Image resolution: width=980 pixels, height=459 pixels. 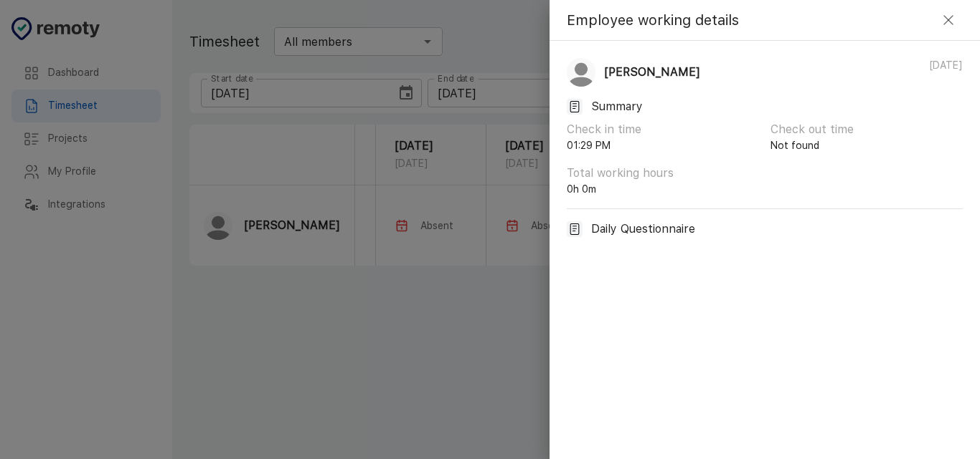 I want to click on p: 0h 0m, so click(x=663, y=189).